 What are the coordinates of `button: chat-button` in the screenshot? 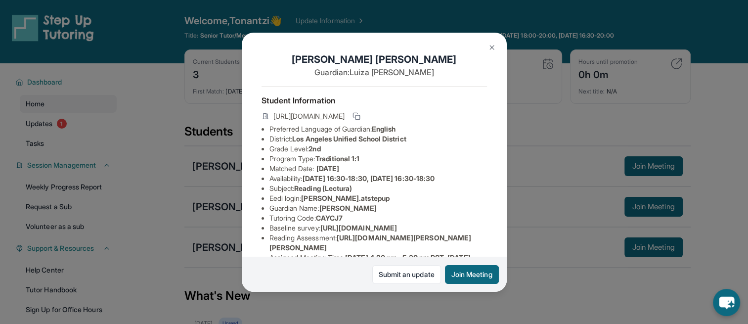 It's located at (726, 302).